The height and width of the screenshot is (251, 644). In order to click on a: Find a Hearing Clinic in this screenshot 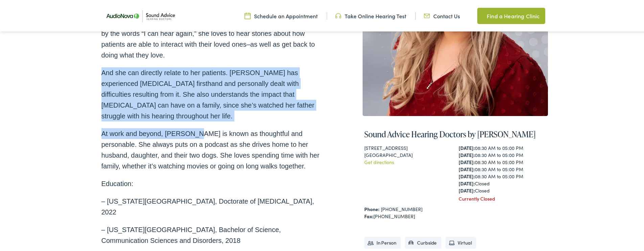, I will do `click(511, 15)`.